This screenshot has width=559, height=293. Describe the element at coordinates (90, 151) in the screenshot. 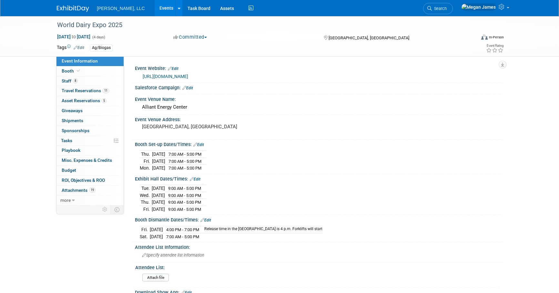

I see `a: Playbook` at that location.